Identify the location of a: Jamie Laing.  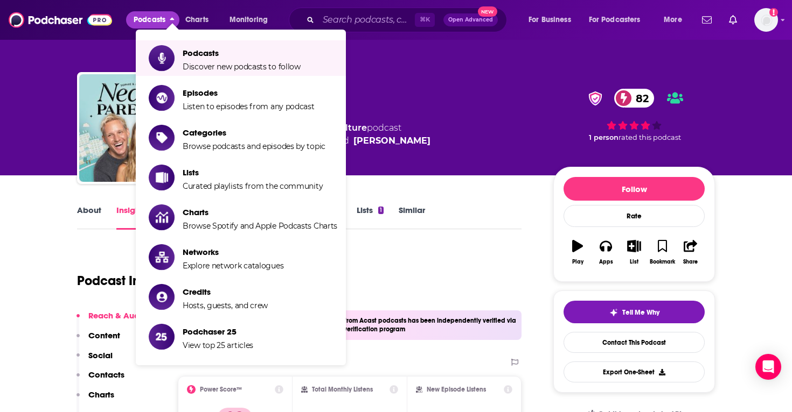
(391, 141).